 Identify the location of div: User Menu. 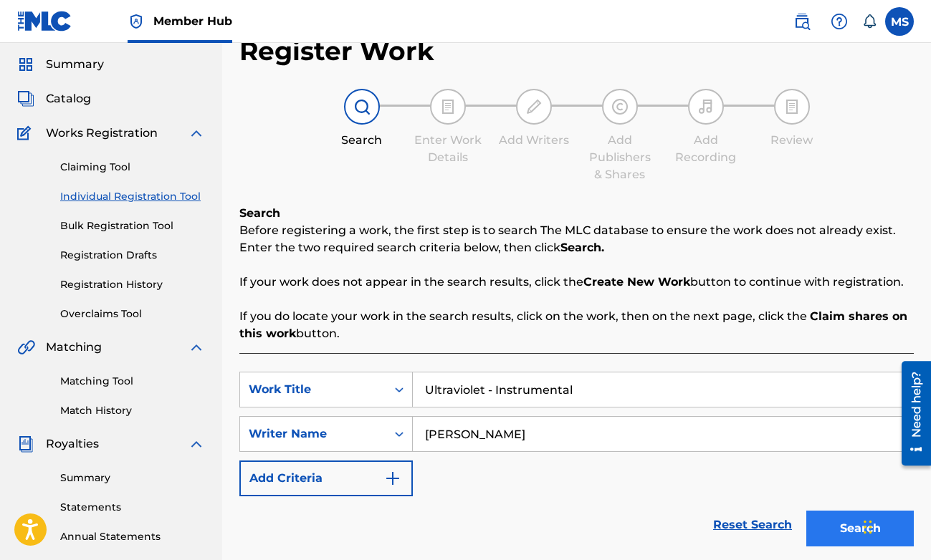
(900, 22).